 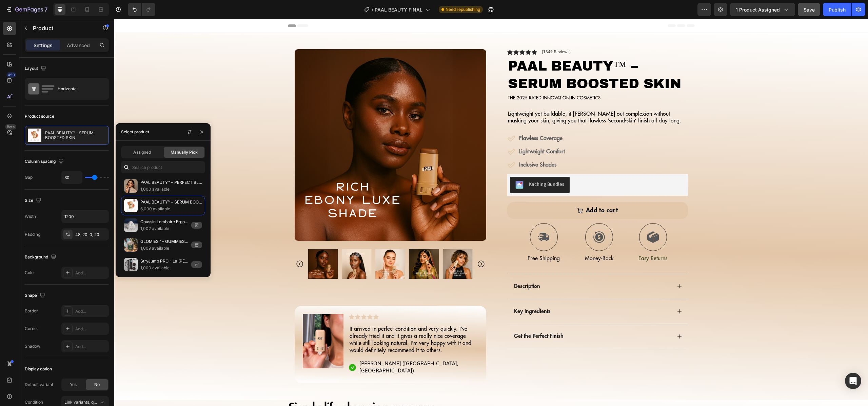 What do you see at coordinates (837, 10) in the screenshot?
I see `button: Publish` at bounding box center [837, 10].